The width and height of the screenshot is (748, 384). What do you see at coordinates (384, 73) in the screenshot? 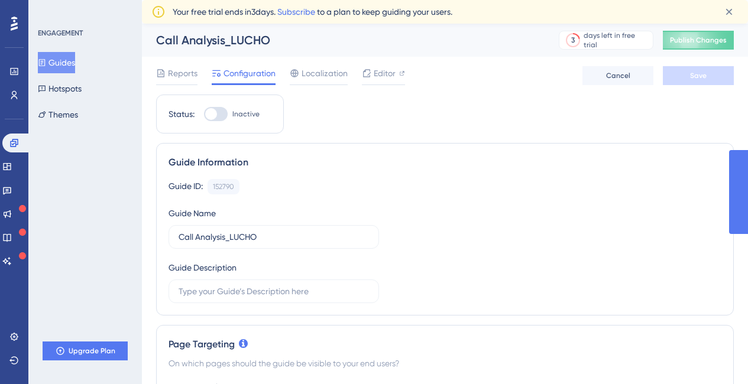
I see `span: Editor` at bounding box center [384, 73].